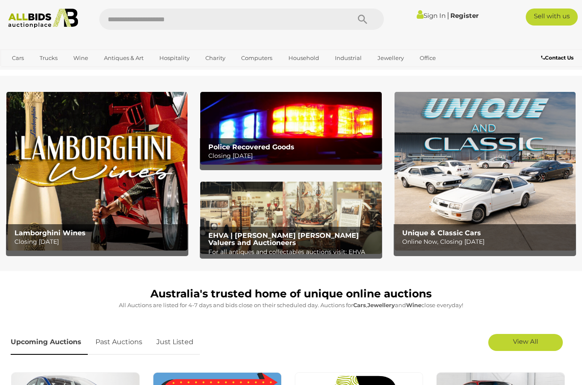 The height and width of the screenshot is (385, 582). What do you see at coordinates (49, 58) in the screenshot?
I see `a: Trucks` at bounding box center [49, 58].